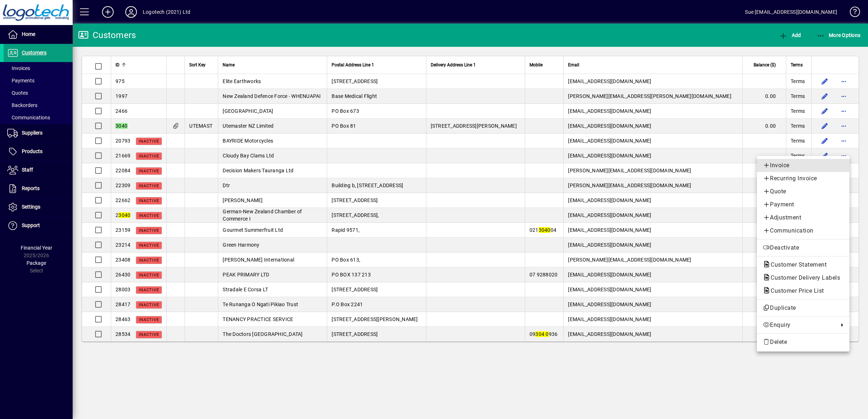  What do you see at coordinates (803, 342) in the screenshot?
I see `span: Delete` at bounding box center [803, 342].